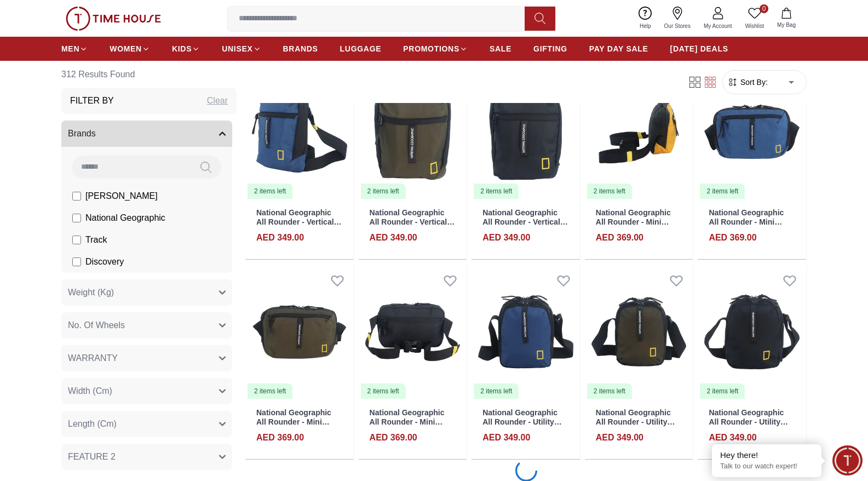 The height and width of the screenshot is (481, 868). Describe the element at coordinates (92, 424) in the screenshot. I see `span: Length (Cm)` at that location.